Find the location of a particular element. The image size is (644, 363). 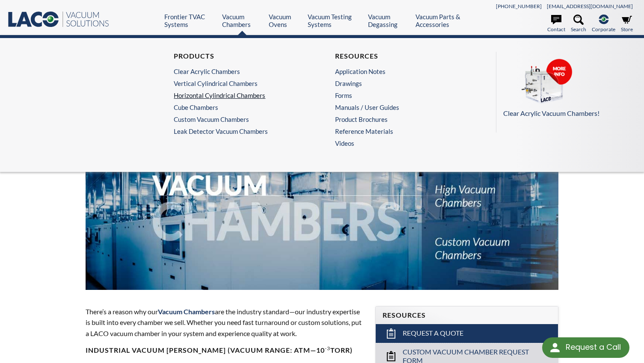

img: Vacuum Chambers is located at coordinates (322, 195).